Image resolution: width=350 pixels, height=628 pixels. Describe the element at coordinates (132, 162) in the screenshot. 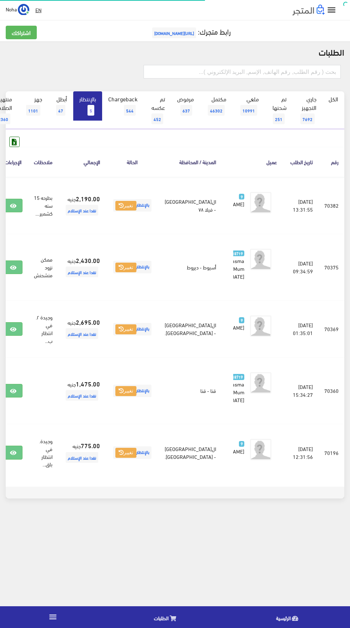

I see `th: الحالة` at that location.